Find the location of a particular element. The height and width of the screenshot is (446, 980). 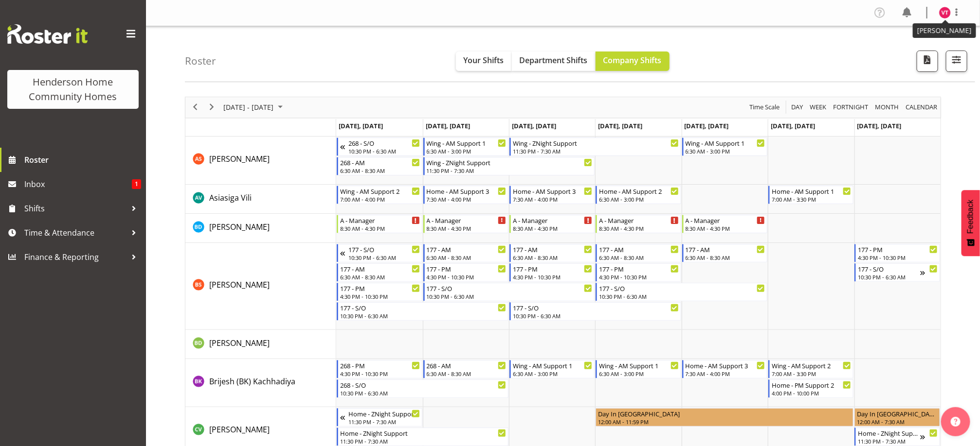

div: 177 - PM is located at coordinates (552, 269).